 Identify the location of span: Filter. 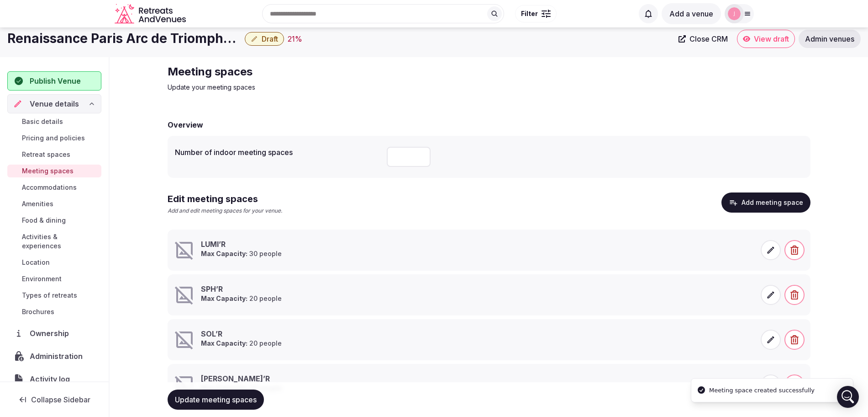
(529, 14).